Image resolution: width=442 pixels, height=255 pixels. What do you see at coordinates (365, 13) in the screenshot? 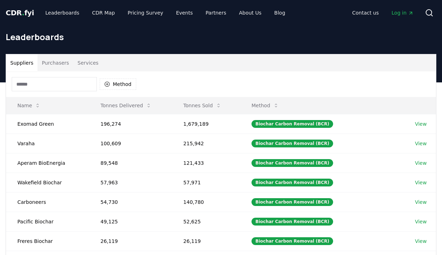
I see `a: Contact us` at bounding box center [365, 13].